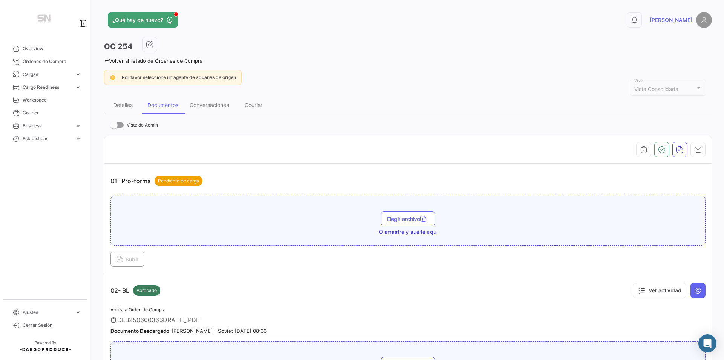  Describe the element at coordinates (45, 20) in the screenshot. I see `img: Manufactura+Logo.png` at that location.